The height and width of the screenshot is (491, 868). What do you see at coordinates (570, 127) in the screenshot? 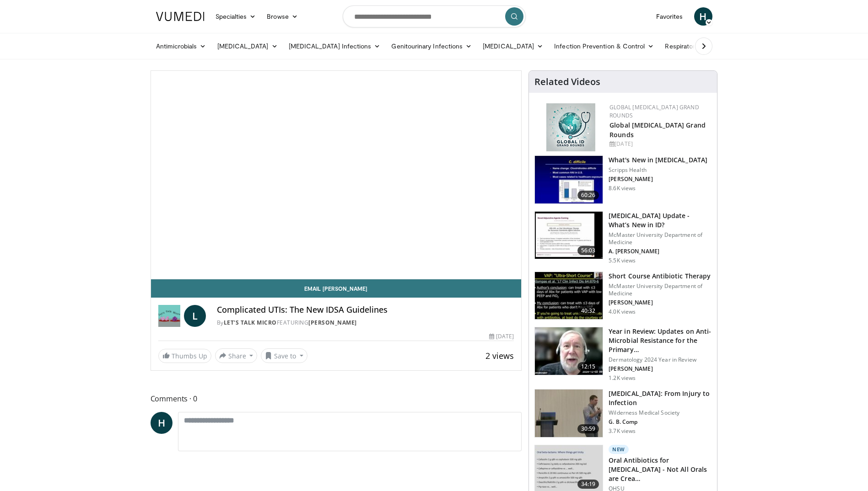
I see `img: e456a1d5-25c5-46f9-913a-7a343587d2a7.png.150x105_q85_autocrop_double_scale_upscale_version-0.2.png` at bounding box center [570, 127].